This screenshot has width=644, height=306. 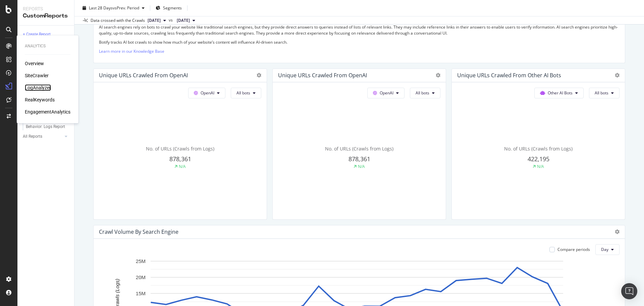 What do you see at coordinates (126, 8) in the screenshot?
I see `span: vs Prev. Period` at bounding box center [126, 8].